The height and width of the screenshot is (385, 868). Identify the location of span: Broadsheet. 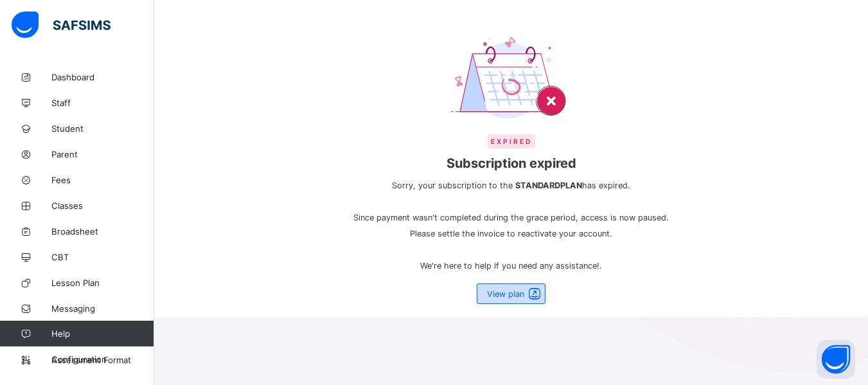
(103, 232).